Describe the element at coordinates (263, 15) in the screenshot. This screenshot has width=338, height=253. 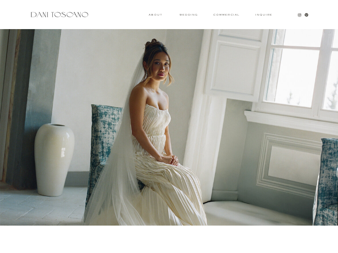
I see `a: Inquire` at that location.